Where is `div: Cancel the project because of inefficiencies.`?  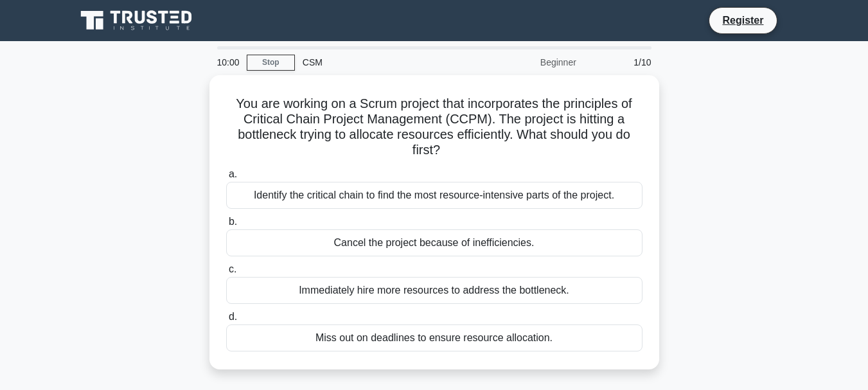 div: Cancel the project because of inefficiencies. is located at coordinates (434, 243).